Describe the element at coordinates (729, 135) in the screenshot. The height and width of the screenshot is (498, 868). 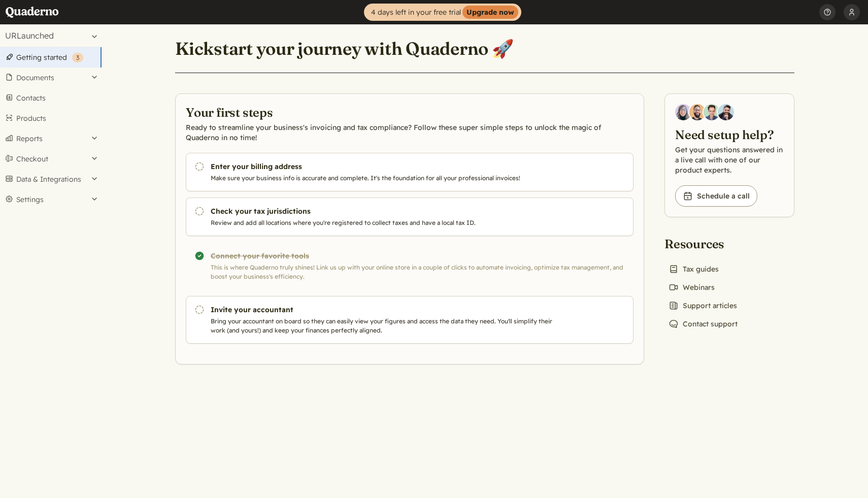
I see `h2: Need setup help?` at that location.